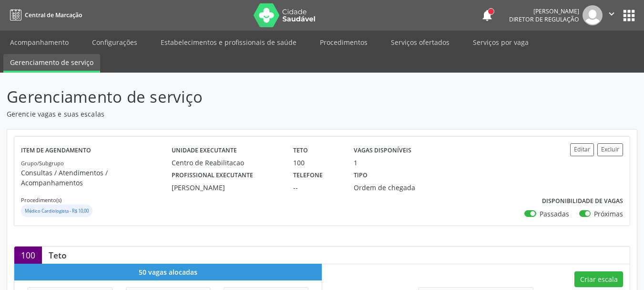  I want to click on button: Criar escala, so click(598, 279).